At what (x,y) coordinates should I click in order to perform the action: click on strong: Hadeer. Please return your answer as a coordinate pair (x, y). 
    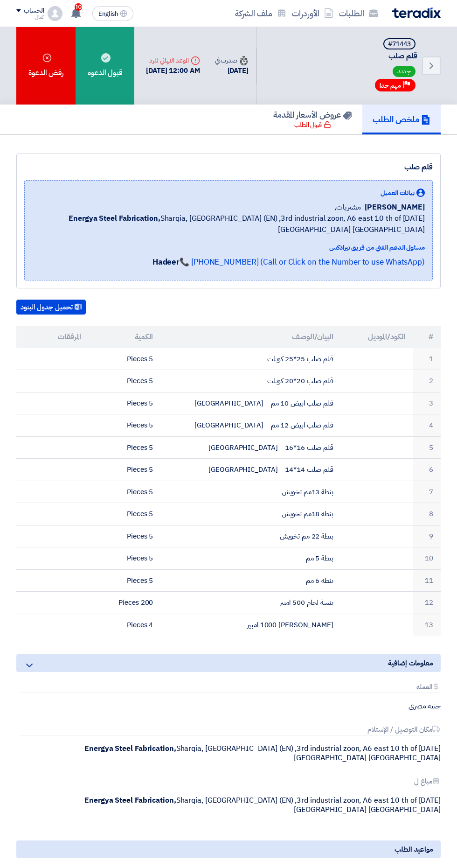
    Looking at the image, I should click on (166, 262).